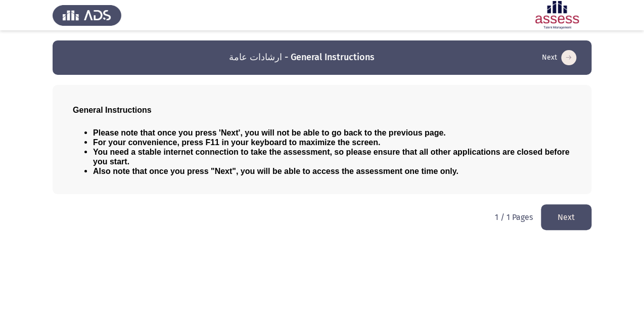 The width and height of the screenshot is (644, 313). What do you see at coordinates (514, 217) in the screenshot?
I see `p: 1 / 1 Pages` at bounding box center [514, 217].